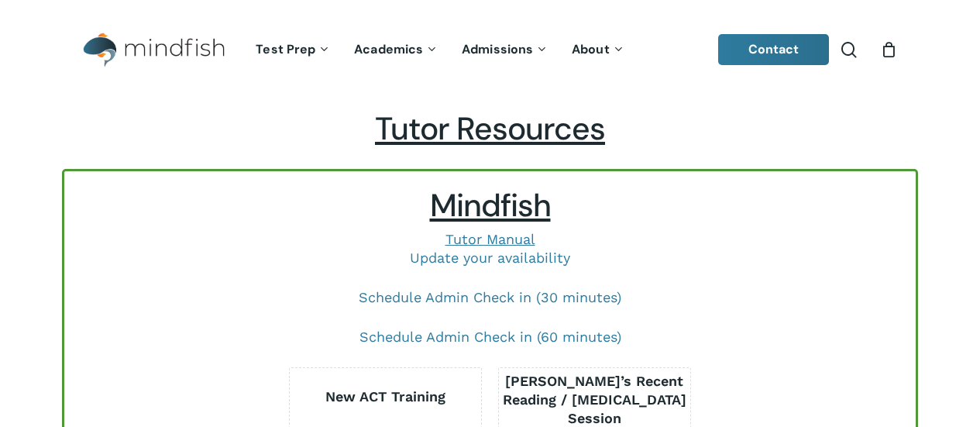 The image size is (980, 427). What do you see at coordinates (489, 257) in the screenshot?
I see `a: Update your availability` at bounding box center [489, 257].